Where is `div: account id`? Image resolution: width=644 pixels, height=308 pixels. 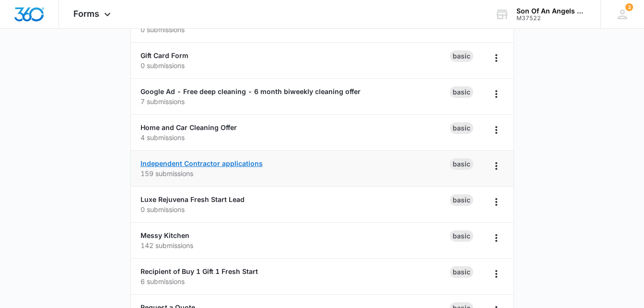 div: account id is located at coordinates (551, 18).